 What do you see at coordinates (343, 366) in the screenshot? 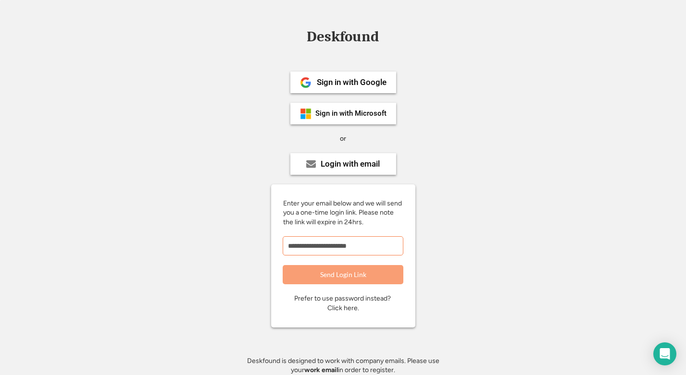
I see `div: Deskfound is designed to work with company emails. Please use your in order to register.` at bounding box center [343, 366].